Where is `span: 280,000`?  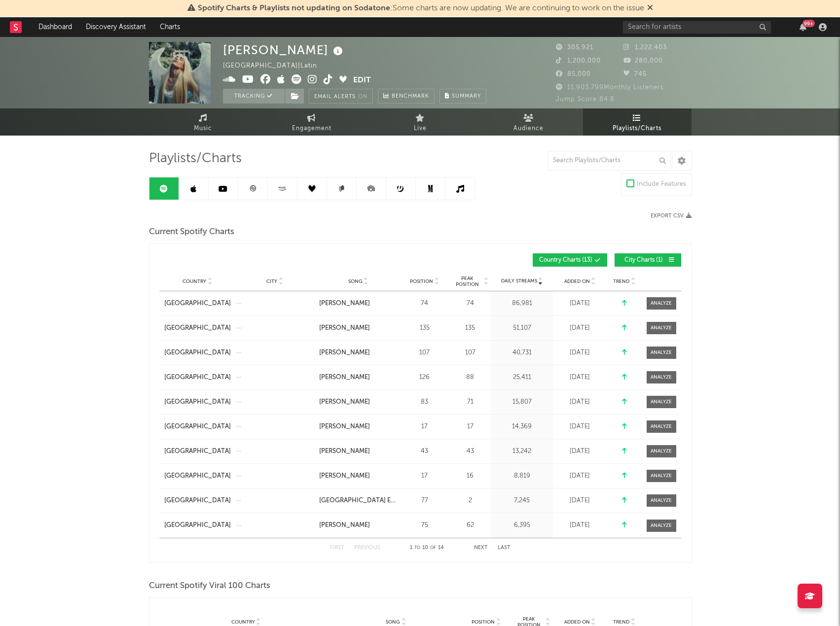 span: 280,000 is located at coordinates (643, 61).